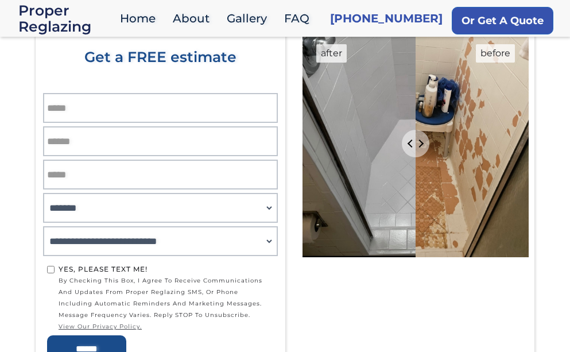 This screenshot has height=352, width=570. What do you see at coordinates (250, 18) in the screenshot?
I see `a: Gallery` at bounding box center [250, 18].